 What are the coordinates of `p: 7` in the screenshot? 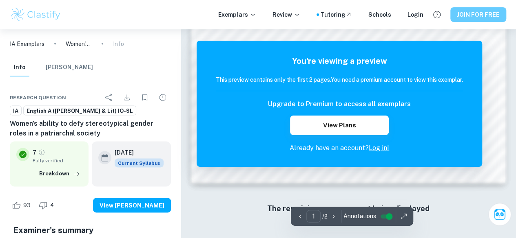 It's located at (34, 152).